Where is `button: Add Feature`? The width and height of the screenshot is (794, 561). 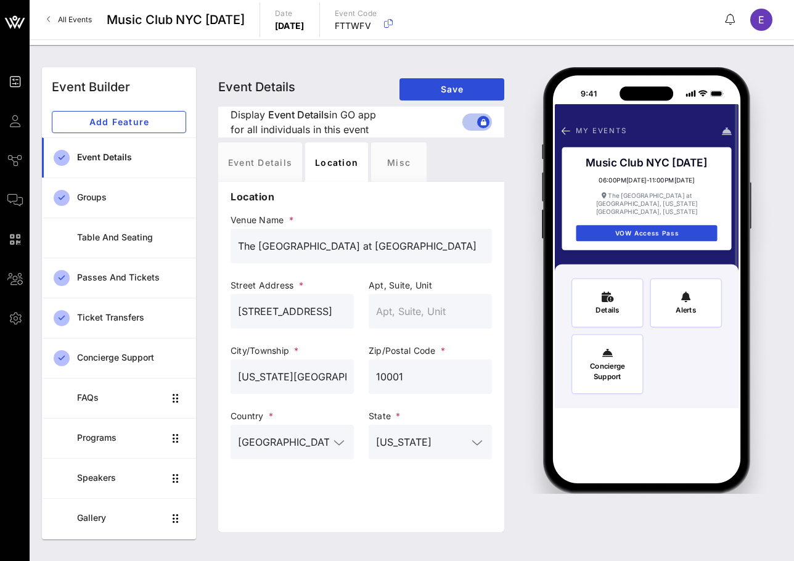
button: Add Feature is located at coordinates (119, 122).